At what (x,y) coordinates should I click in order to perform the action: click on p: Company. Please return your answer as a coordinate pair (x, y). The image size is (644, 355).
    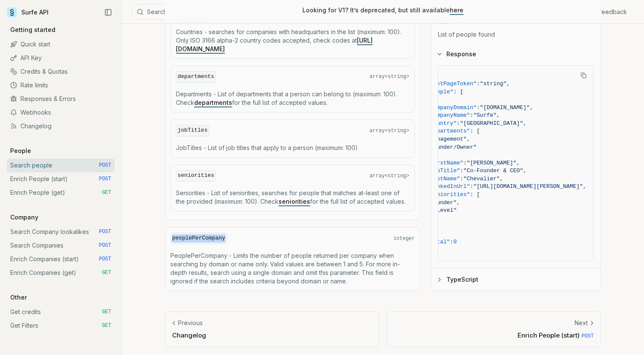
    Looking at the image, I should click on (24, 217).